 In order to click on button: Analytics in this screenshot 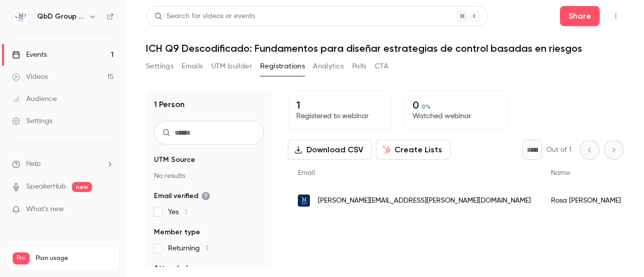, I will do `click(329, 66)`.